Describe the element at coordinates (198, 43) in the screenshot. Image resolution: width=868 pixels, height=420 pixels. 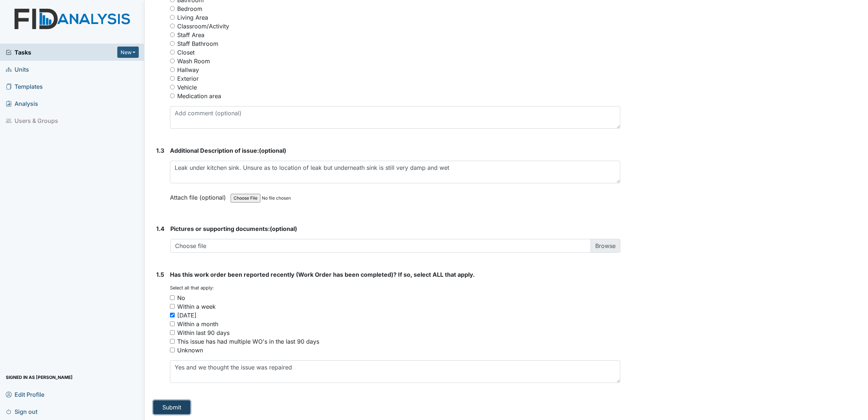
I see `label: Staff Bathroom` at that location.